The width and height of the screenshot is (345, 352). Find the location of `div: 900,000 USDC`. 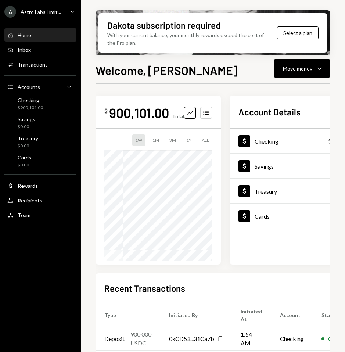

div: 900,000 USDC is located at coordinates (141, 339).